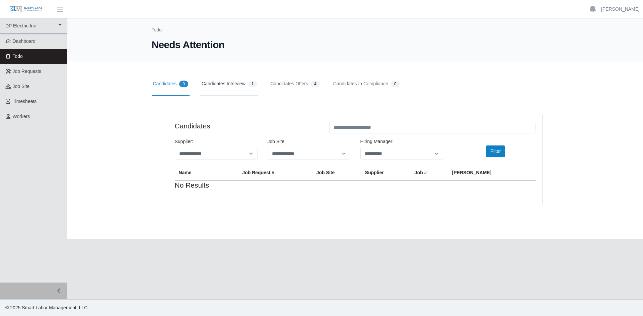  Describe the element at coordinates (21, 86) in the screenshot. I see `span: job site` at that location.